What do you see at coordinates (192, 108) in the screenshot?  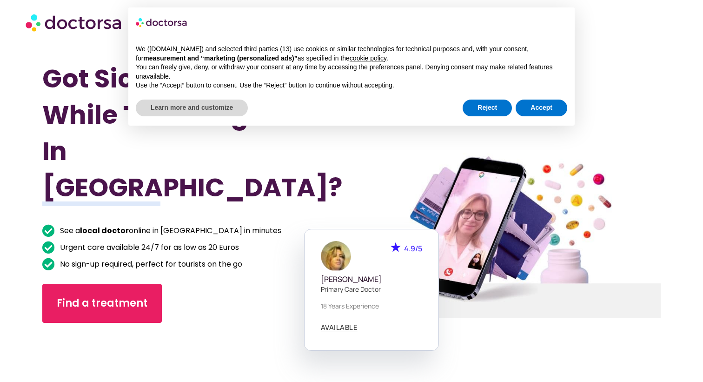 I see `button: Learn more and customize` at bounding box center [192, 108].